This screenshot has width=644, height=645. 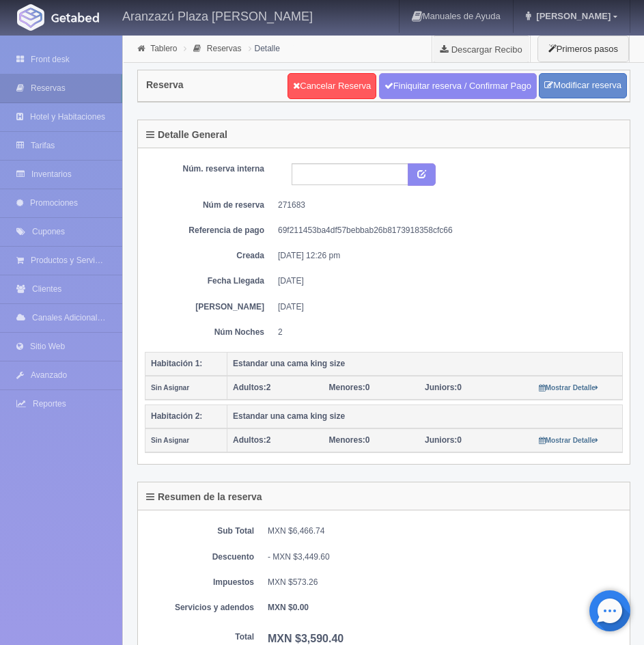 What do you see at coordinates (209, 204) in the screenshot?
I see `dt: Núm de reserva` at bounding box center [209, 204].